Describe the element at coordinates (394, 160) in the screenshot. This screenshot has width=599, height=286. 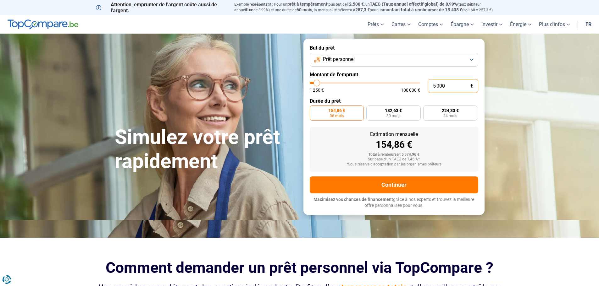
I see `div: Sur base d'un TAEG de 7,45 %*` at that location.